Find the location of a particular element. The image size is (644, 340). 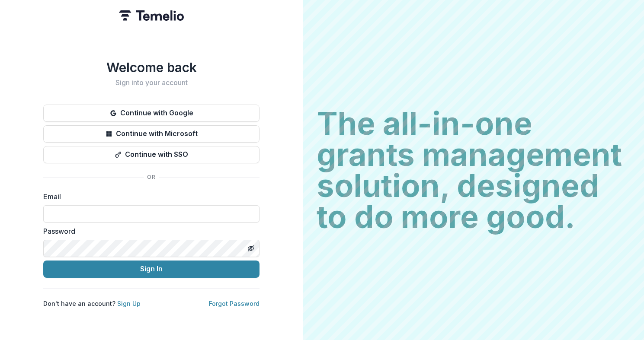

button: Sign In is located at coordinates (151, 269).